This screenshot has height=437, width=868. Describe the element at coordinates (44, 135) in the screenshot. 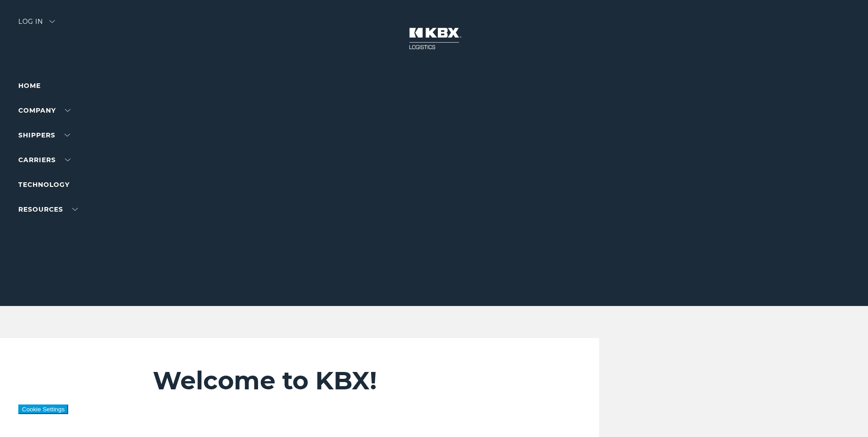

I see `a: SHIPPERS` at that location.